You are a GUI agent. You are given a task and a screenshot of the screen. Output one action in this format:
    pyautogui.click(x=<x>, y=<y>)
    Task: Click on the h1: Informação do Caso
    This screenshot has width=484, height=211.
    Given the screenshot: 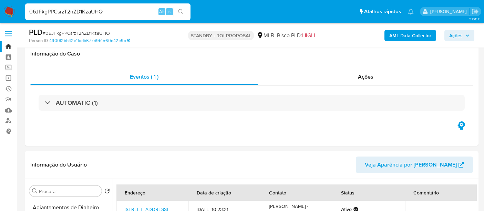 What is the action you would take?
    pyautogui.click(x=251, y=54)
    